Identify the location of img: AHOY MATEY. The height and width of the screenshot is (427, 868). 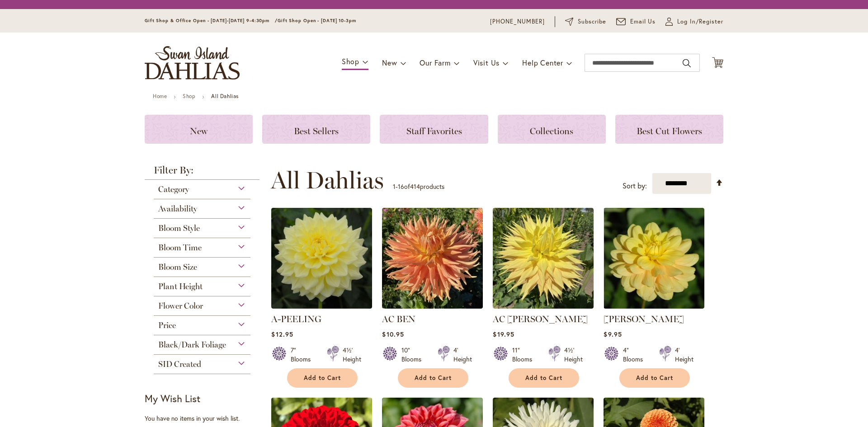
(654, 258).